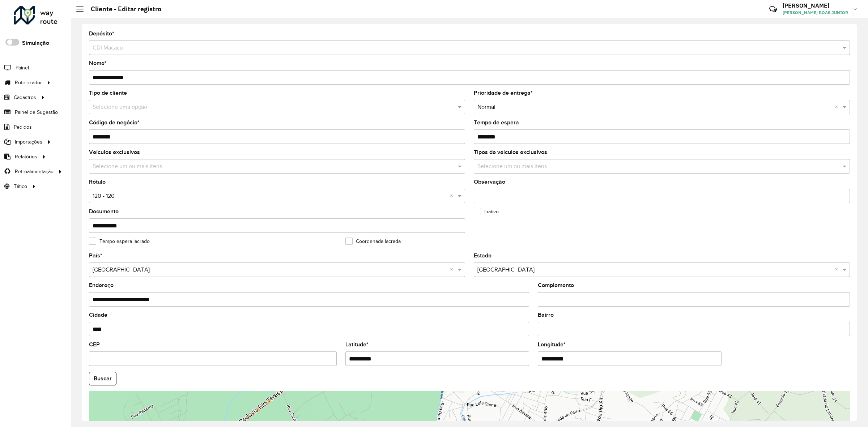  What do you see at coordinates (482, 255) in the screenshot?
I see `label: Estado` at bounding box center [482, 255].